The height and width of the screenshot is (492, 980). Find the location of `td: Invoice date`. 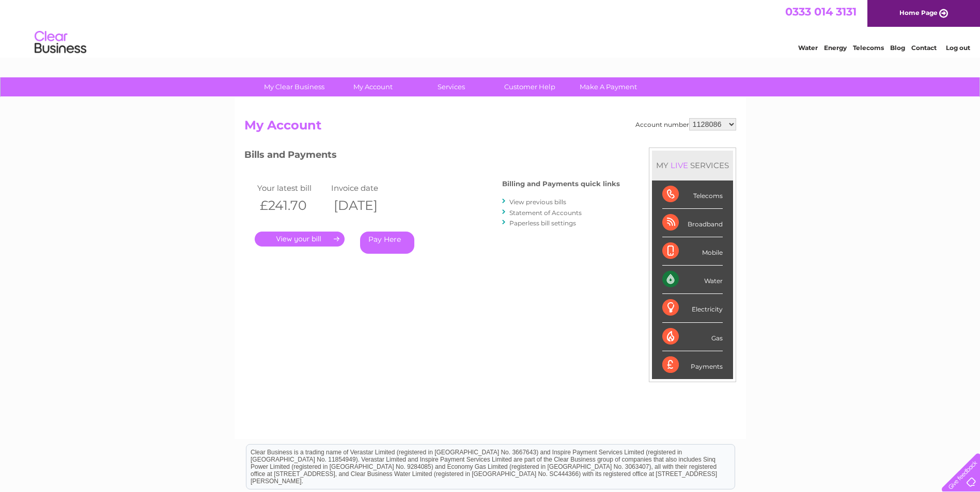

td: Invoice date is located at coordinates (366, 188).